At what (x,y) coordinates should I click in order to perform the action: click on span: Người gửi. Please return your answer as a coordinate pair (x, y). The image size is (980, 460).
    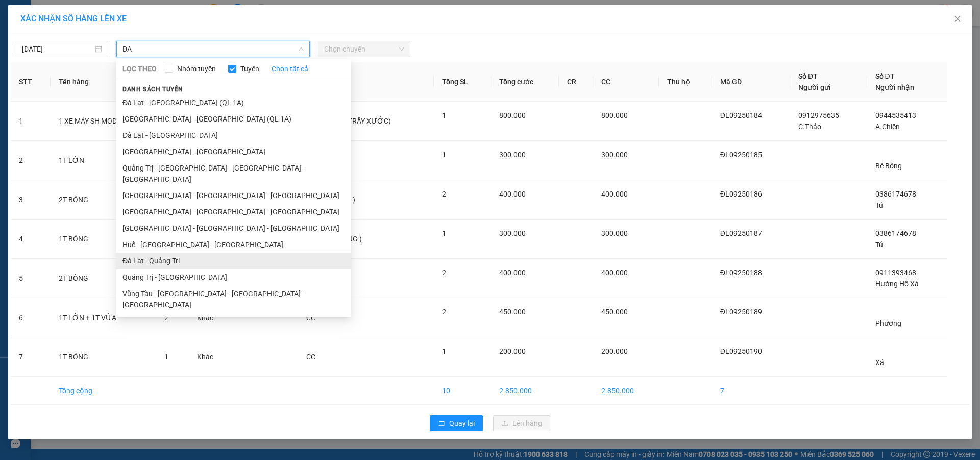
    Looking at the image, I should click on (815, 87).